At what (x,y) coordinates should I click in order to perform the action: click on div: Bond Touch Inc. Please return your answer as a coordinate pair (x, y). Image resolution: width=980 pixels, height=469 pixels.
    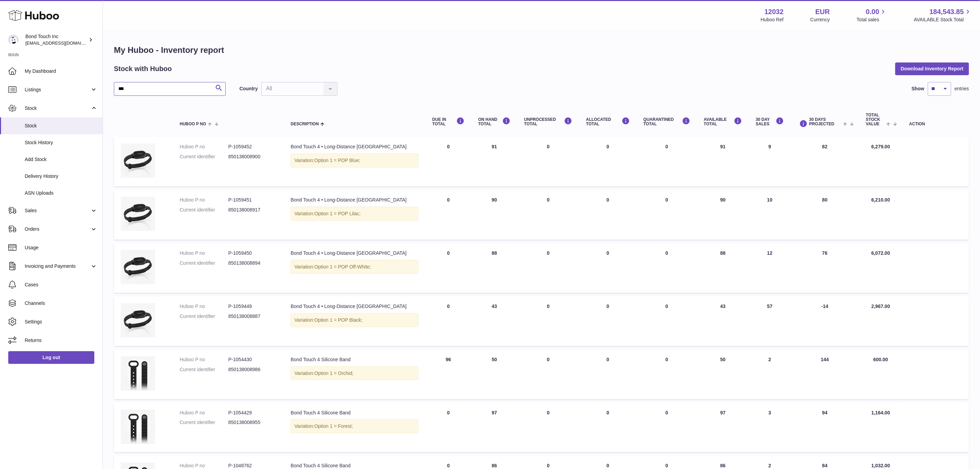
    Looking at the image, I should click on (56, 40).